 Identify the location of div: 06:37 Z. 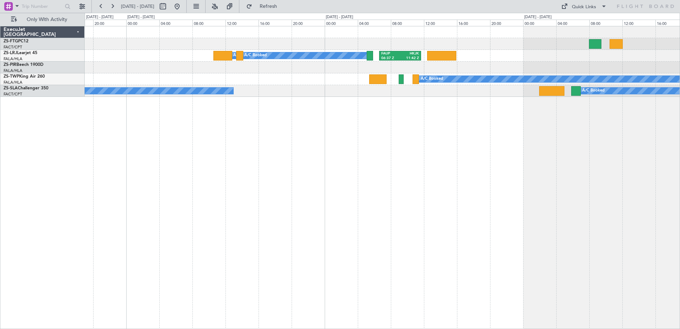
(391, 58).